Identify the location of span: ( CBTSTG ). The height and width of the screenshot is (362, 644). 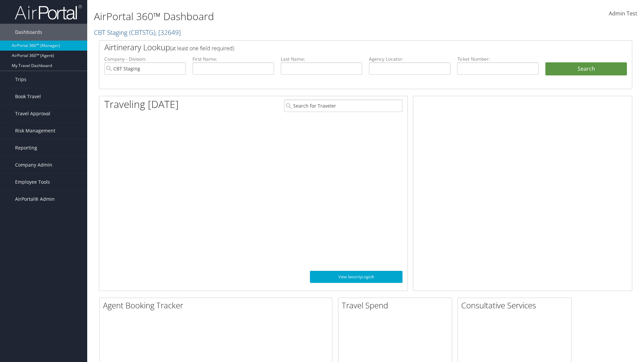
(142, 32).